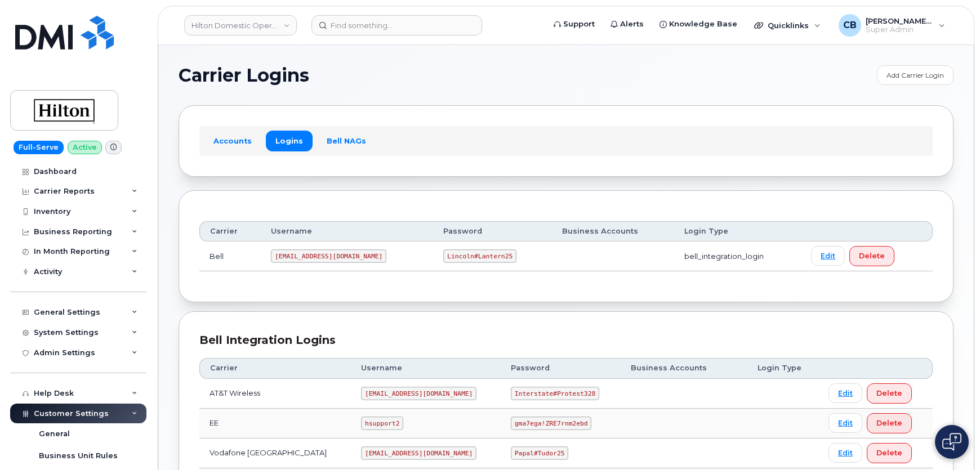 The height and width of the screenshot is (470, 980). I want to click on code: Papal#Tudor25, so click(540, 454).